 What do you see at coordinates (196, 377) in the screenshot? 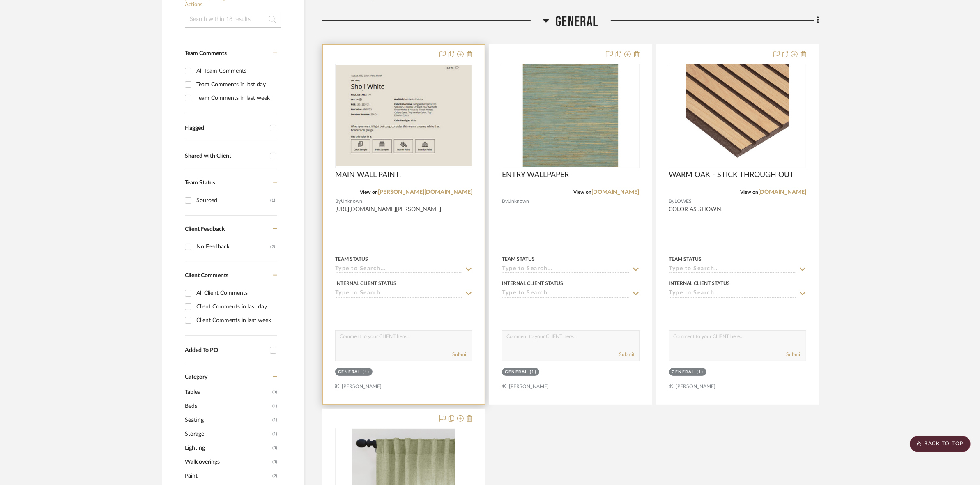
I see `span: Category` at bounding box center [196, 377].